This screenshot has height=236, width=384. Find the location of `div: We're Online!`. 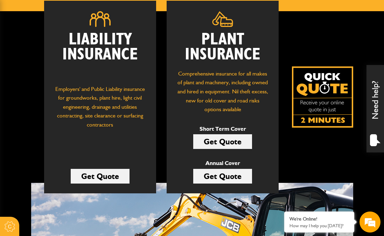

div: We're Online! is located at coordinates (319, 219).